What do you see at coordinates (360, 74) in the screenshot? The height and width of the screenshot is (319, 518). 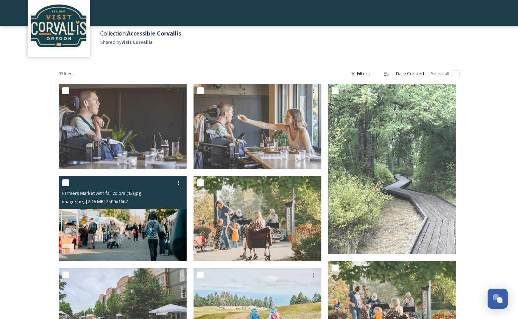 I see `div: Filters` at bounding box center [360, 74].